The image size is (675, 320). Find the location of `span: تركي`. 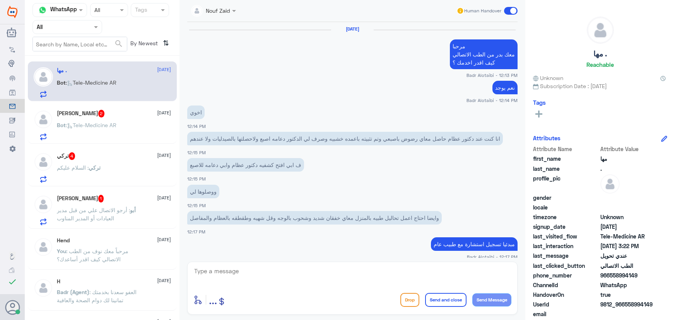

span: تركي is located at coordinates (94, 168).